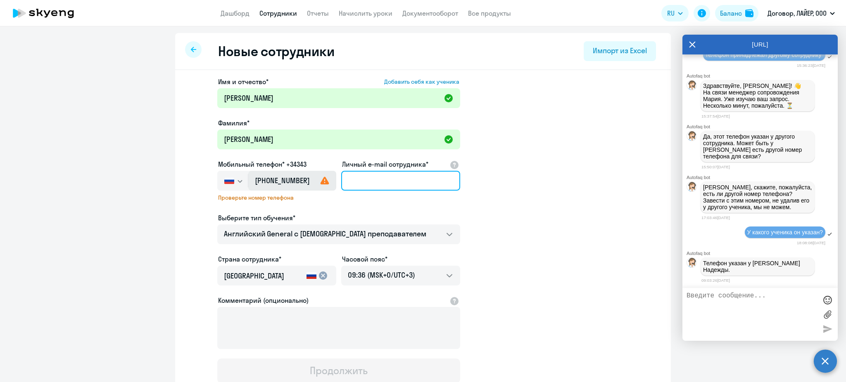 The height and width of the screenshot is (382, 846). I want to click on label: Страна сотрудника*, so click(249, 259).